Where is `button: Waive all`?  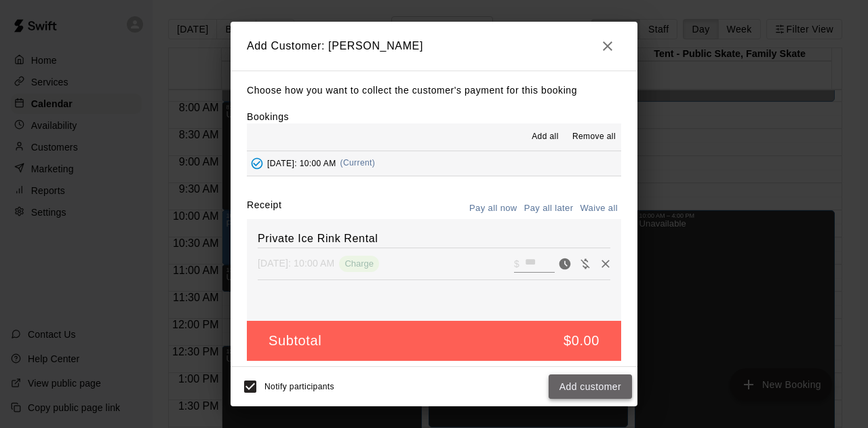
button: Waive all is located at coordinates (599, 208).